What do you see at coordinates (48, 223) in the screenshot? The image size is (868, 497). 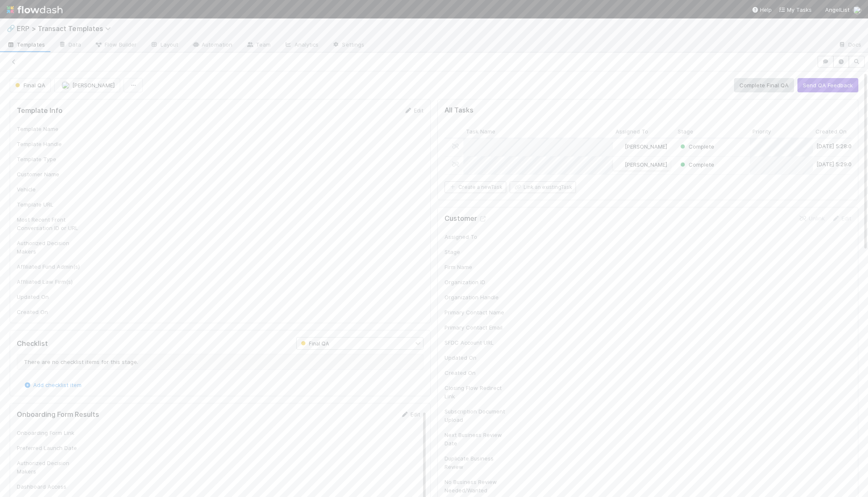 I see `div: Most Recent Front Conversation ID or URL` at bounding box center [48, 223].